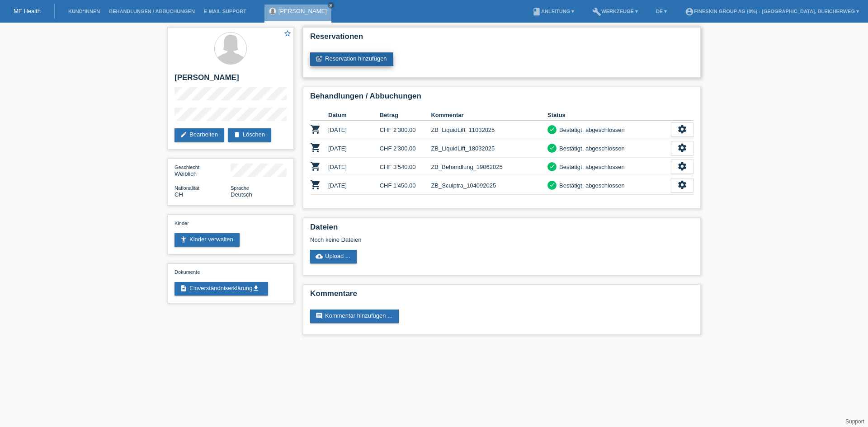 The height and width of the screenshot is (427, 868). What do you see at coordinates (406, 186) in the screenshot?
I see `td: CHF 1'450.00` at bounding box center [406, 186].